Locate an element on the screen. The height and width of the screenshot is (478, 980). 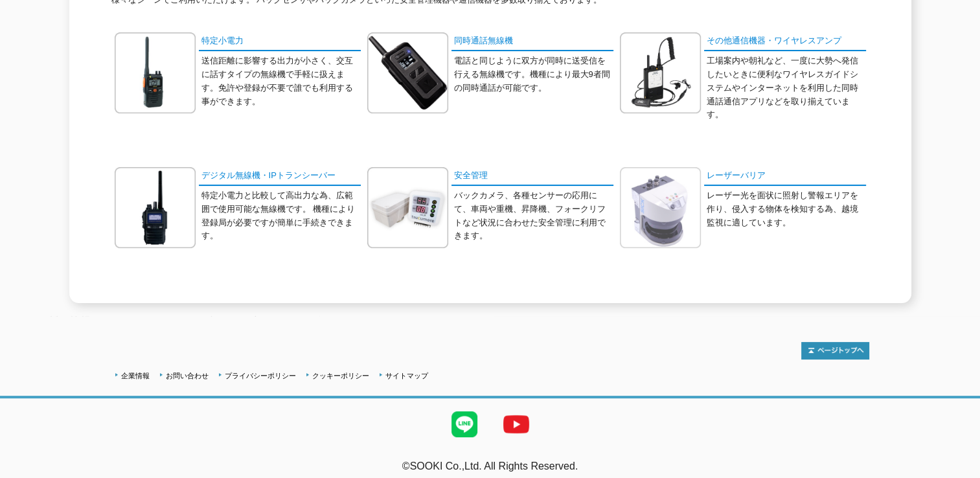
a: クッキーポリシー is located at coordinates (341, 376).